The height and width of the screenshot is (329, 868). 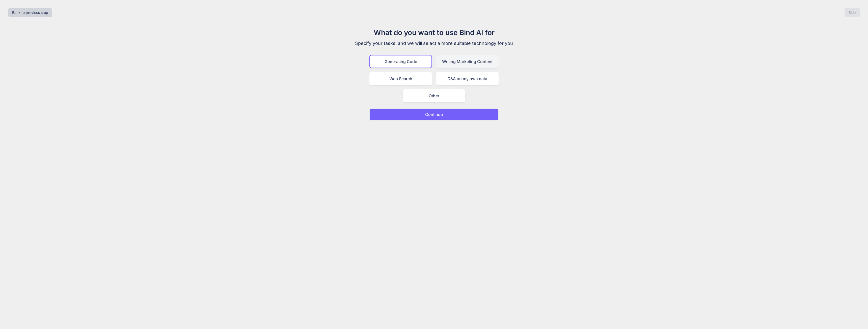 I want to click on div: Web Search, so click(x=400, y=79).